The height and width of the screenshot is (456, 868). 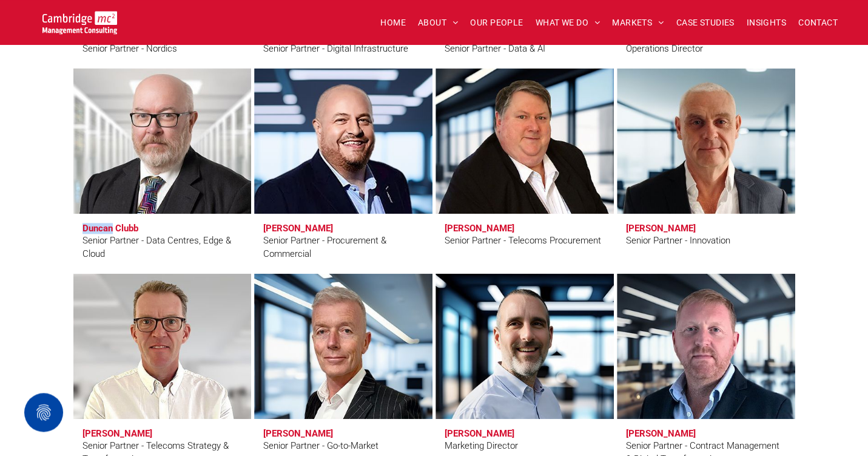 I want to click on a: Clive Quantrill, so click(x=162, y=346).